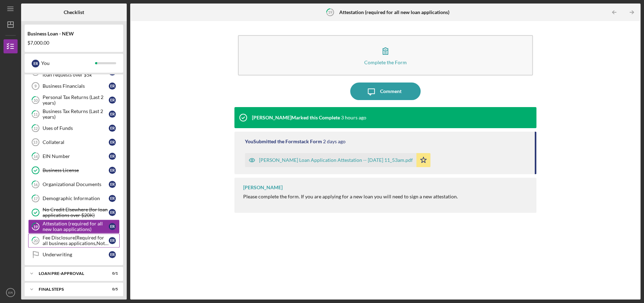 Image resolution: width=644 pixels, height=303 pixels. I want to click on div: Underwriting, so click(76, 255).